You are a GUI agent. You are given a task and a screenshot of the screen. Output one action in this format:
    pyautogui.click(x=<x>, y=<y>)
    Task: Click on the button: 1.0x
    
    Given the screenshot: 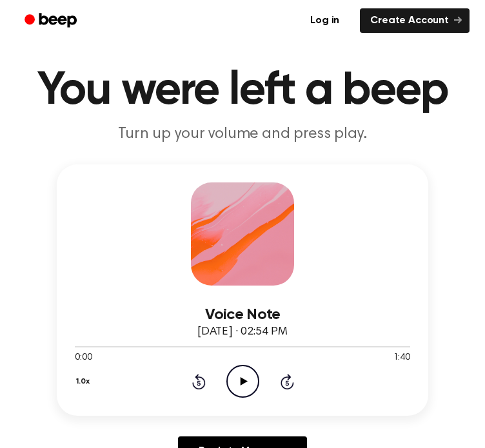 What is the action you would take?
    pyautogui.click(x=85, y=382)
    